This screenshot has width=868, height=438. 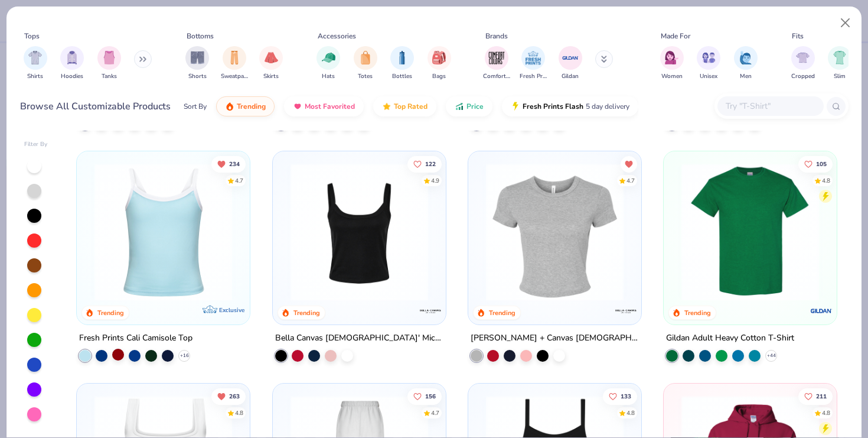 What do you see at coordinates (730, 338) in the screenshot?
I see `div: Gildan Adult Heavy Cotton T-Shirt` at bounding box center [730, 338].